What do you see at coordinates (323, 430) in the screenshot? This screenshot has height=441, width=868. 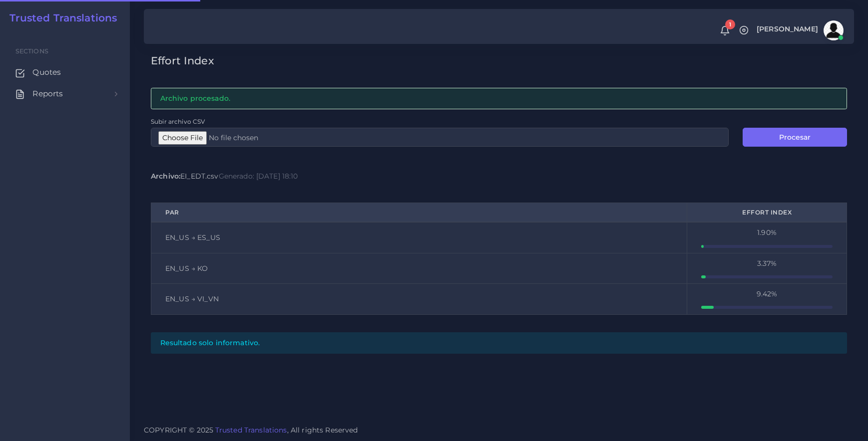 I see `span: , All rights Reserved` at bounding box center [323, 430].